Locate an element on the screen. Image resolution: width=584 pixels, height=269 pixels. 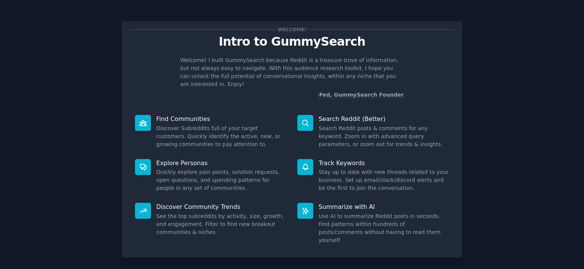
dd: See the top subreddits by activity, size, growth, and engagement. Filter to find new breakout com... is located at coordinates (221, 224).